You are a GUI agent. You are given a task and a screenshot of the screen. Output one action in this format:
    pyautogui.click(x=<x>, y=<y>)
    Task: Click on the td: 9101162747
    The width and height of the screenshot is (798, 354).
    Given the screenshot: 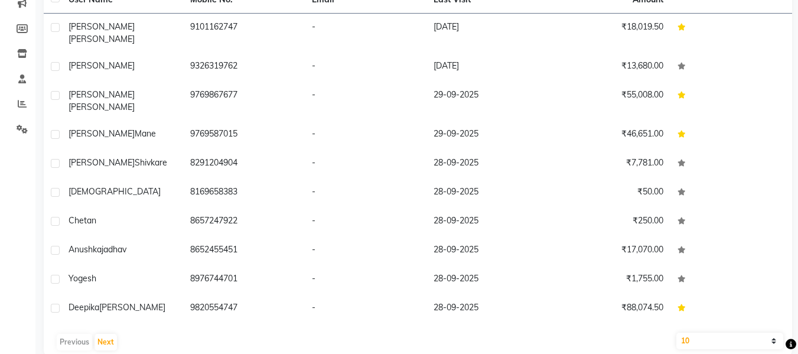 What is the action you would take?
    pyautogui.click(x=244, y=33)
    